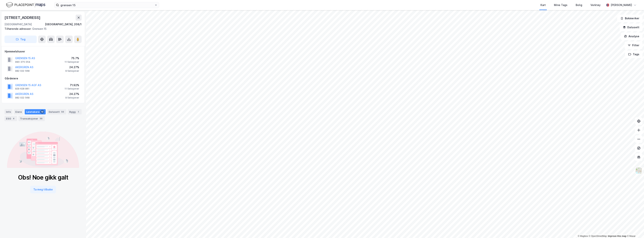 The height and width of the screenshot is (238, 644). What do you see at coordinates (41, 118) in the screenshot?
I see `div: 36` at bounding box center [41, 118].